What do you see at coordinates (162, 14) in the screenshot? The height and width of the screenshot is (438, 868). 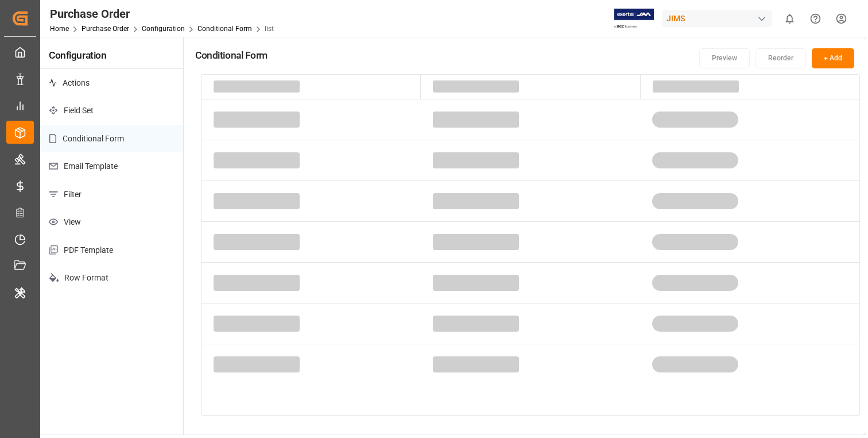 I see `div: Purchase Order` at bounding box center [162, 14].